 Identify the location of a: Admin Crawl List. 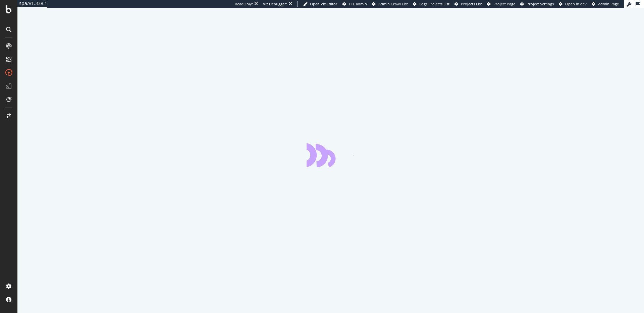
(390, 4).